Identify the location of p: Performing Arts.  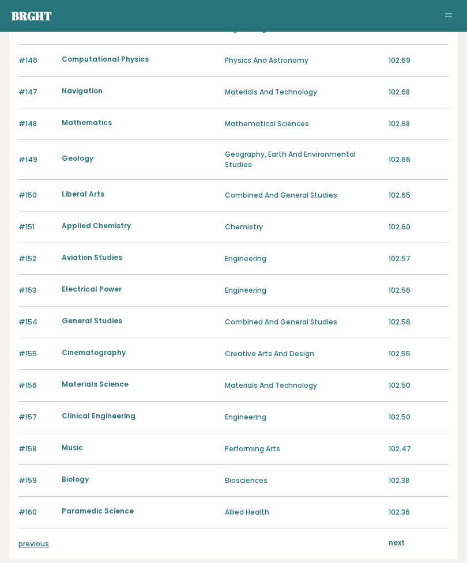
(303, 449).